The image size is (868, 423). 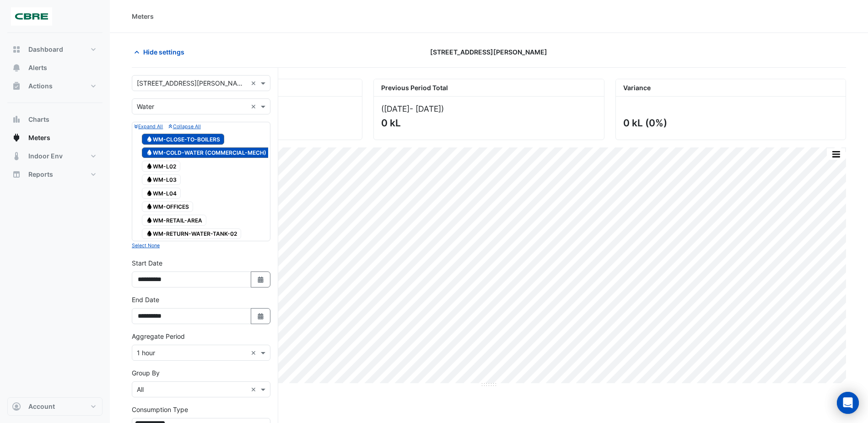 What do you see at coordinates (145, 300) in the screenshot?
I see `label: End Date` at bounding box center [145, 300].